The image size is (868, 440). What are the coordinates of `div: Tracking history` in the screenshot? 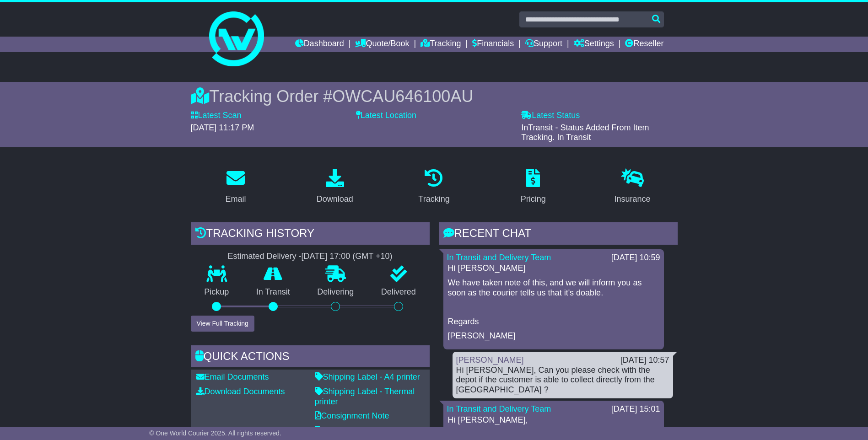 It's located at (310, 235).